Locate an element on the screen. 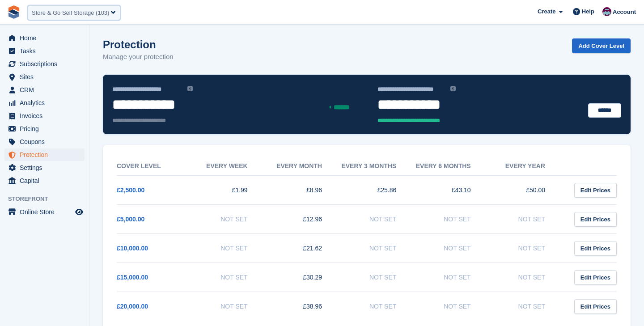  span: Help is located at coordinates (588, 12).